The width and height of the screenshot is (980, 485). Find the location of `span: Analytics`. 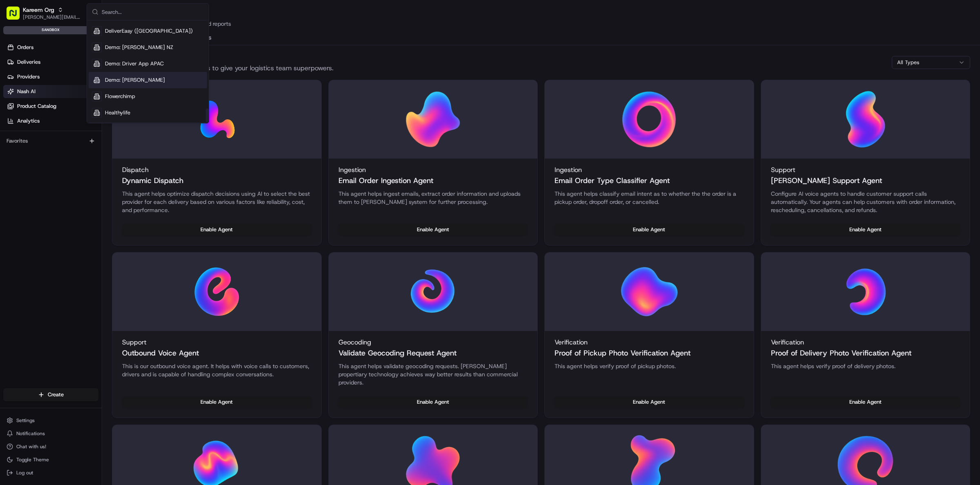

span: Analytics is located at coordinates (28, 121).